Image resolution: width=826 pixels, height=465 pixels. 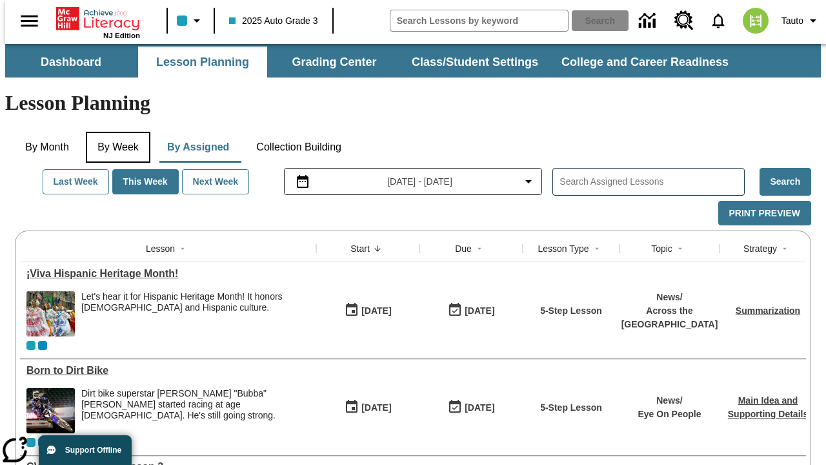 I want to click on a: Summarization, so click(x=768, y=311).